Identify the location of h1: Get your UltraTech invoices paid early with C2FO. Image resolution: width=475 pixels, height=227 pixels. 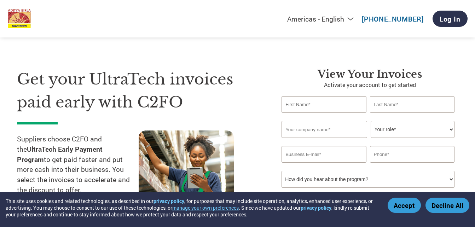
(139, 91).